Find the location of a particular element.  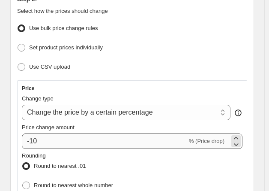

span: Use CSV upload is located at coordinates (50, 66).